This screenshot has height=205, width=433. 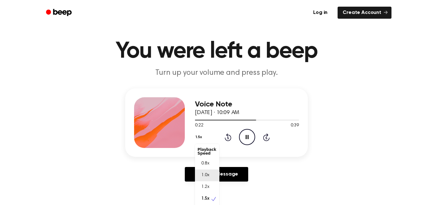 What do you see at coordinates (207, 152) in the screenshot?
I see `div: Playback Speed` at bounding box center [207, 152].